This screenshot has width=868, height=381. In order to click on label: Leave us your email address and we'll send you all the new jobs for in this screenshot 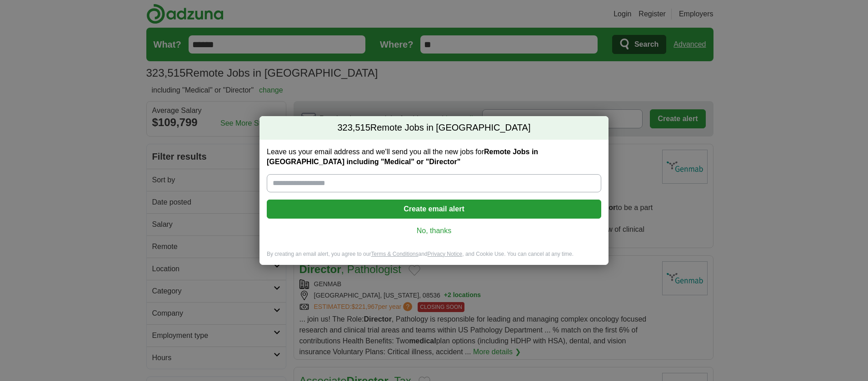, I will do `click(434, 157)`.